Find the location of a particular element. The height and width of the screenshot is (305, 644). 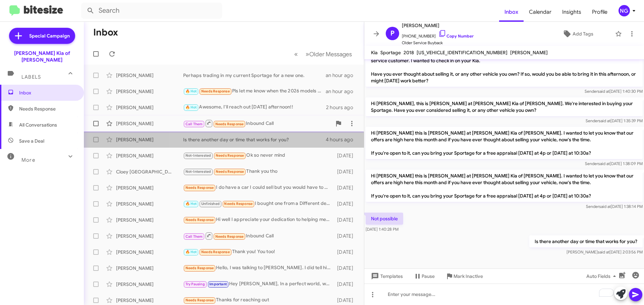

a: Inbox is located at coordinates (511, 12).